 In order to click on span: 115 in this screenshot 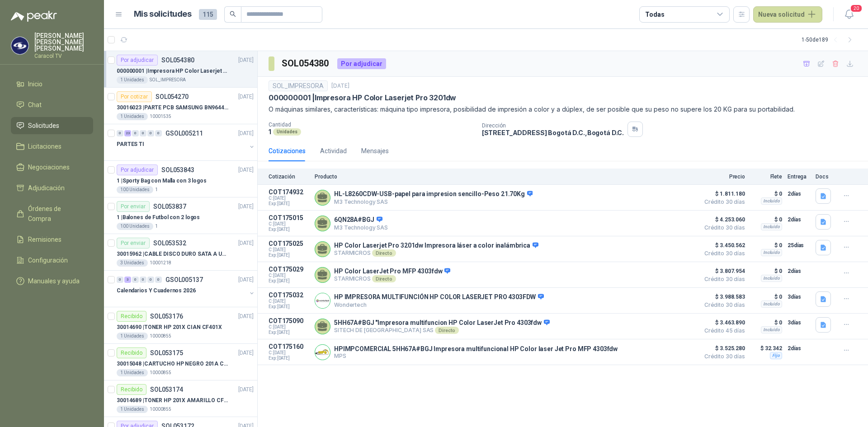, I will do `click(208, 15)`.